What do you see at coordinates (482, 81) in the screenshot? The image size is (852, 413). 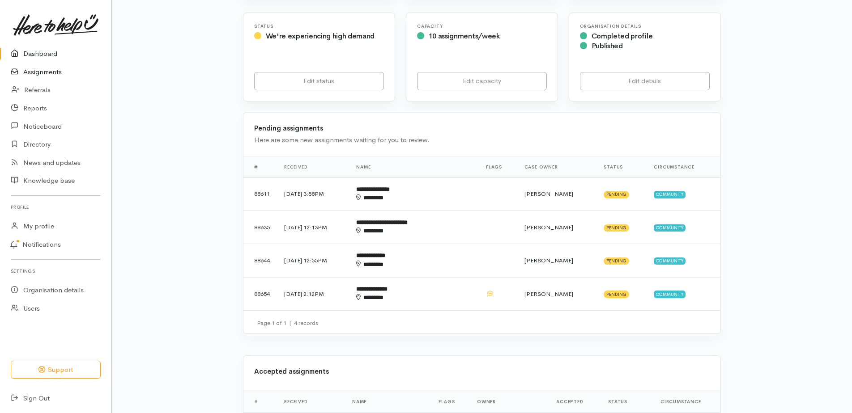 I see `a: Edit capacity` at bounding box center [482, 81].